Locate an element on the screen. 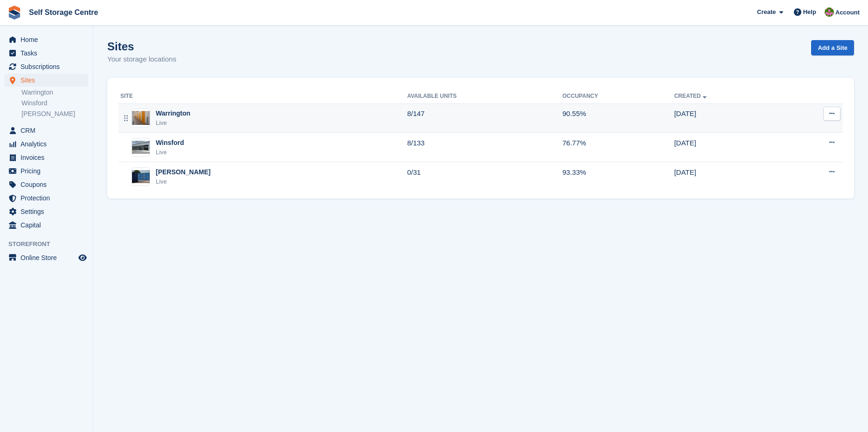  span: Home is located at coordinates (49, 40).